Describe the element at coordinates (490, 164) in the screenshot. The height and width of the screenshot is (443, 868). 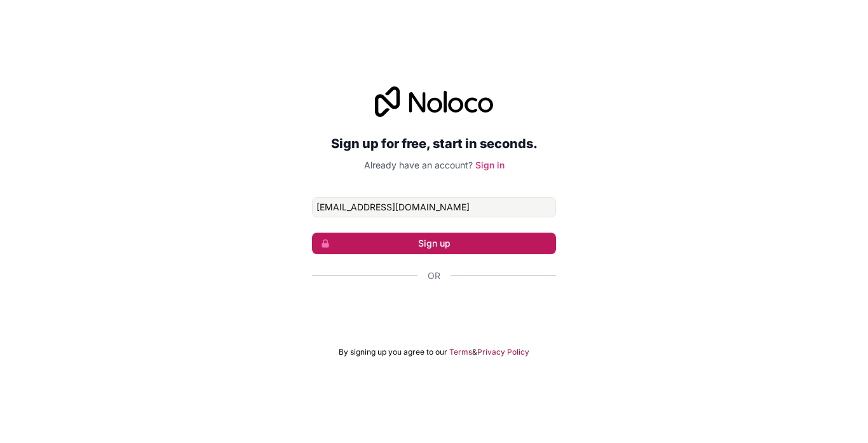
I see `a: Sign in` at that location.